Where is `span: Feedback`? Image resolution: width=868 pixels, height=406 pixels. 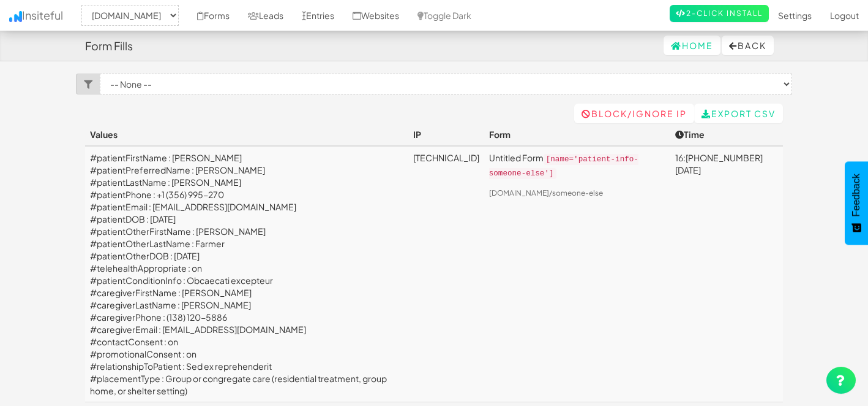
span: Feedback is located at coordinates (857, 195).